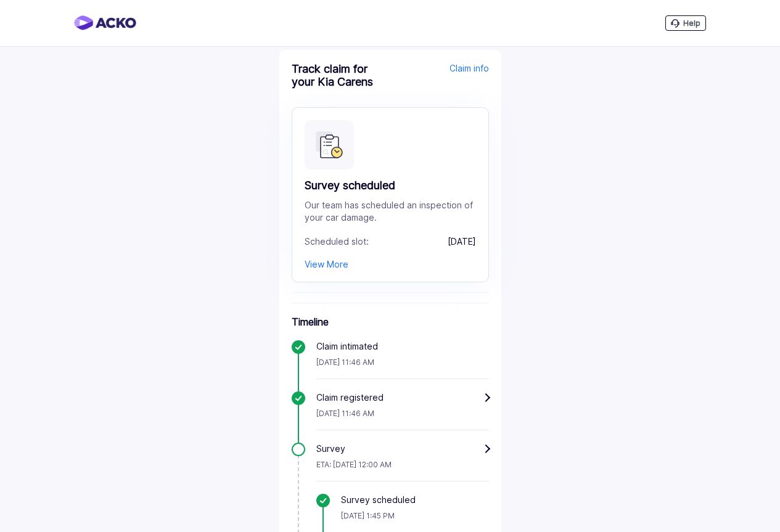 This screenshot has height=532, width=780. Describe the element at coordinates (337, 241) in the screenshot. I see `span: Scheduled slot:` at that location.